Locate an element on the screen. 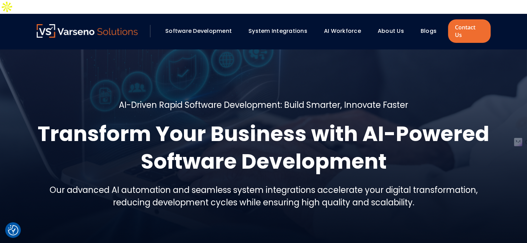 This screenshot has width=527, height=243. div: Software Development is located at coordinates (202, 31).